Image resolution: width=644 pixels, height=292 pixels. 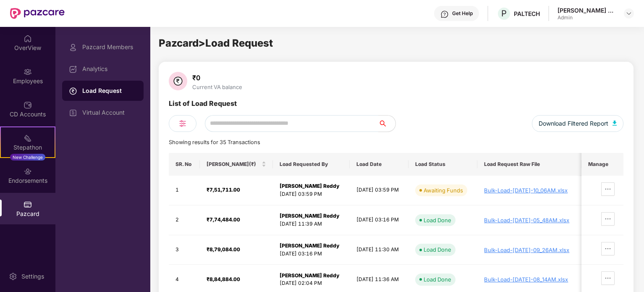 What do you see at coordinates (28, 204) in the screenshot?
I see `img: svg+xml;base64,PHN2ZyBpZD0iUGF6Y2FyZCIgeG1sbnM9Imh0dHA6Ly93d3cudzMub3JnLzIwMDAvc3ZnIiB3aWR0aD0iMj...` at bounding box center [28, 204].